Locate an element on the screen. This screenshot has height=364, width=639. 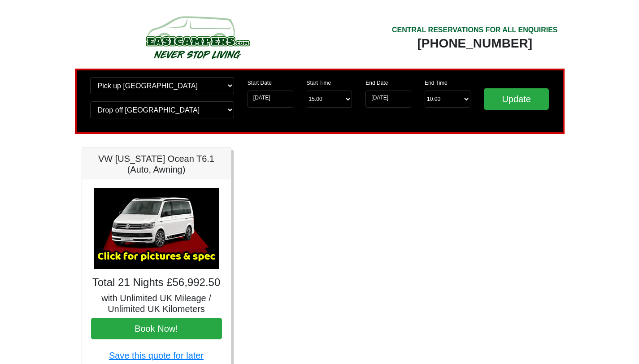
button: Book Now! is located at coordinates (157, 329).